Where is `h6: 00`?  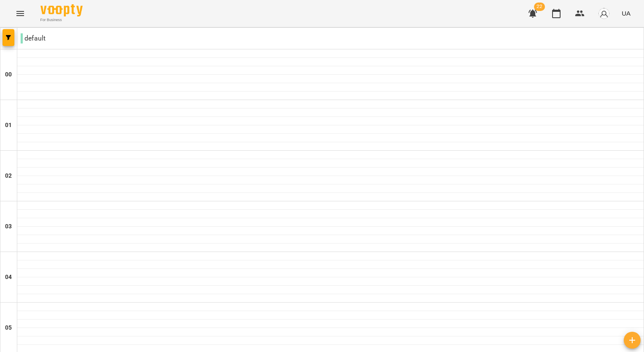 h6: 00 is located at coordinates (8, 75).